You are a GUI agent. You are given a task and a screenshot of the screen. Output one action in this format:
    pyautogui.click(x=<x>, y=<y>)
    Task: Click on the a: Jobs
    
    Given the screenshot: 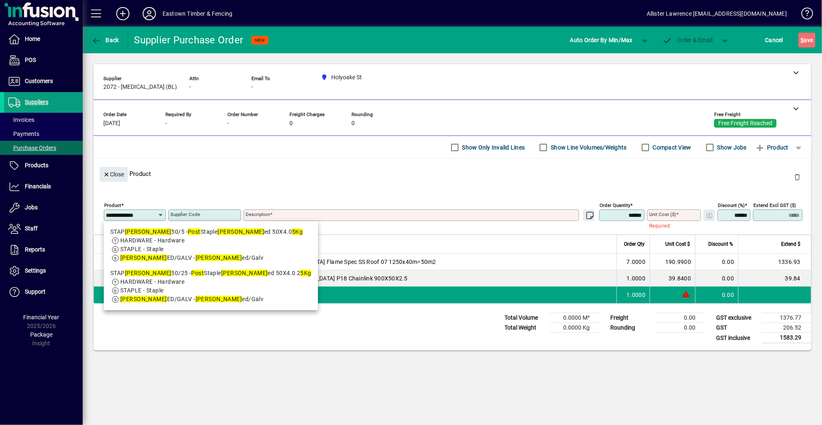 What is the action you would take?
    pyautogui.click(x=43, y=208)
    